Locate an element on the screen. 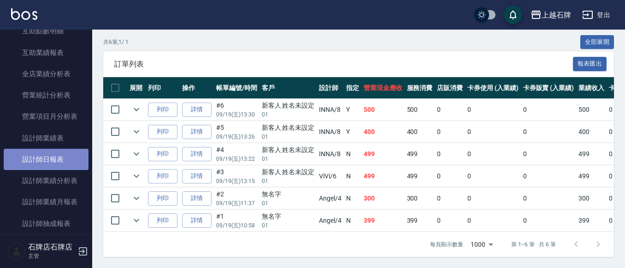 The image size is (625, 268). a: 營業統計分析表 is located at coordinates (46, 95).